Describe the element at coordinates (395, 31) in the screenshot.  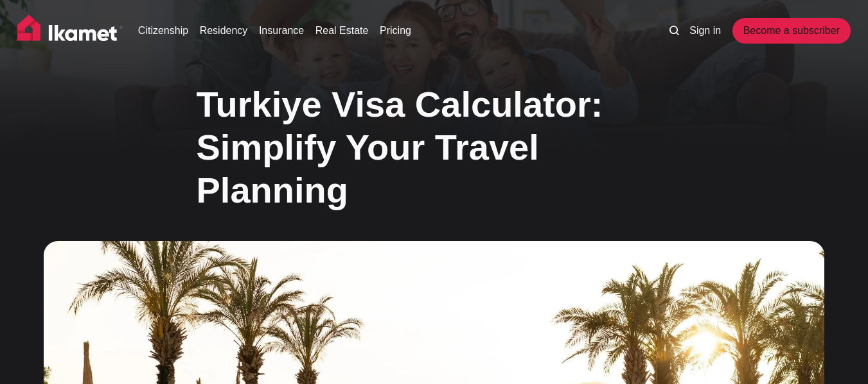
I see `a: Pricing` at that location.